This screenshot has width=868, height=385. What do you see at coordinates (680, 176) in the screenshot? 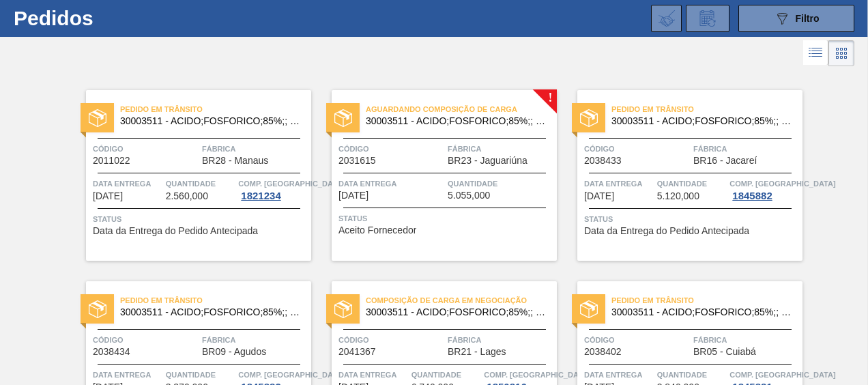
I see `a: statusPedido em Trânsito30003511 - ACIDO;FOSFORICO;85%;; CONTAINERCódigo2038433FábricaBR16 - Jaca...` at bounding box center [680, 176].